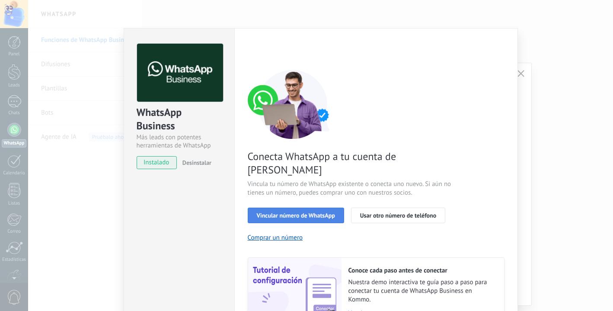 This screenshot has width=613, height=311. I want to click on div: WhatsApp Business, so click(179, 119).